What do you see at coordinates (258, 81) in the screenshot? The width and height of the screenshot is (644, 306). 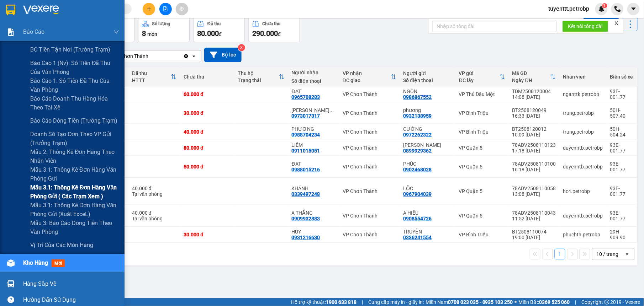 I see `div: Trạng thái` at bounding box center [258, 81].